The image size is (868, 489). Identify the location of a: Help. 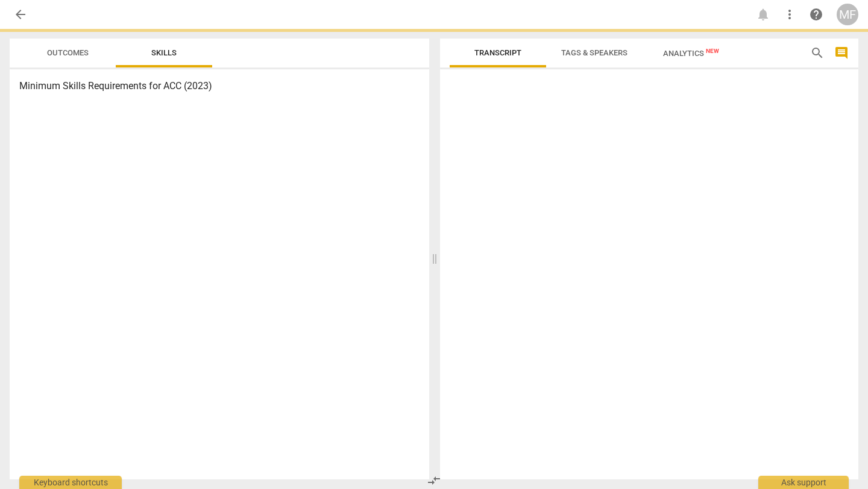
(816, 14).